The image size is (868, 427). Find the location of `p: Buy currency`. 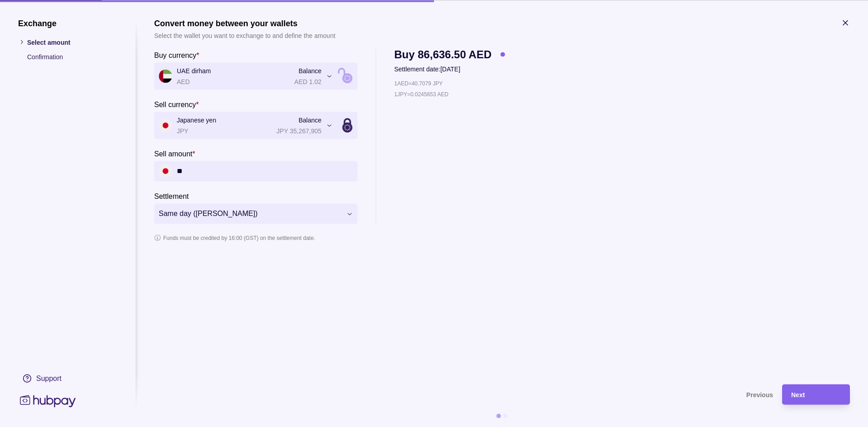

p: Buy currency is located at coordinates (175, 55).